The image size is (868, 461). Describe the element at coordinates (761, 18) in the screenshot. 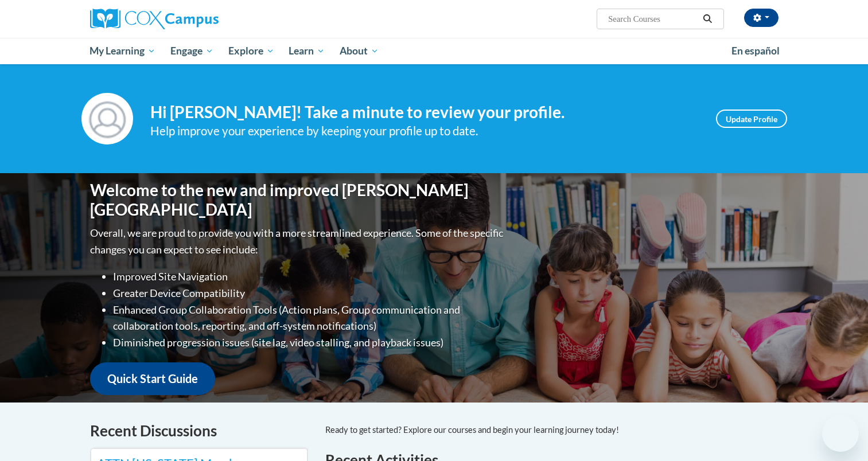

I see `button: Account Settings` at that location.